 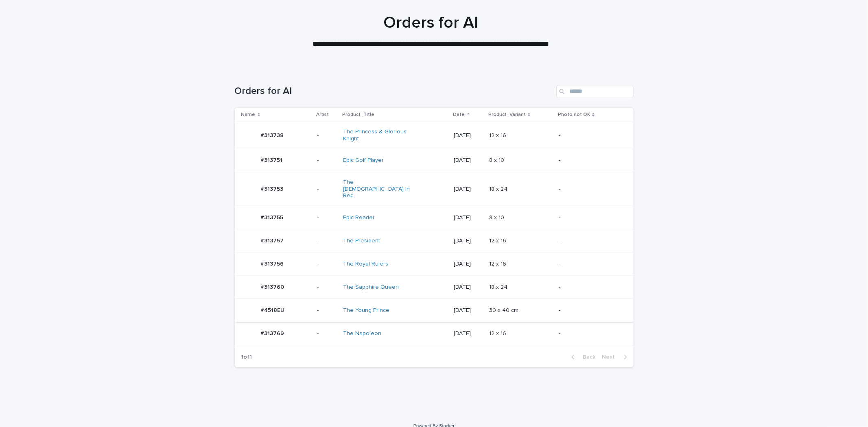 I want to click on p: #313753, so click(x=273, y=188).